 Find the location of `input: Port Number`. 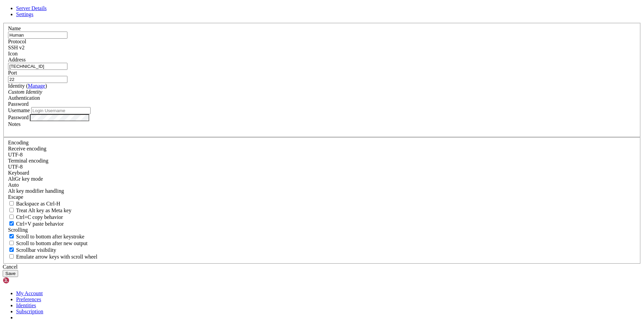

input: Port Number is located at coordinates (37, 79).